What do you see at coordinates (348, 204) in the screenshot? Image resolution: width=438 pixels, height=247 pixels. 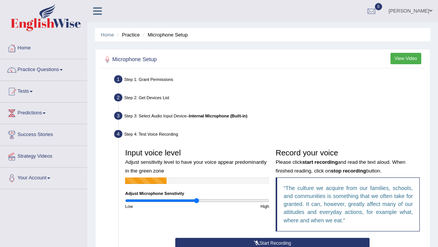 I see `q: The culture we acquire from our families, schools, and communities is something that we often tak...` at bounding box center [348, 204].